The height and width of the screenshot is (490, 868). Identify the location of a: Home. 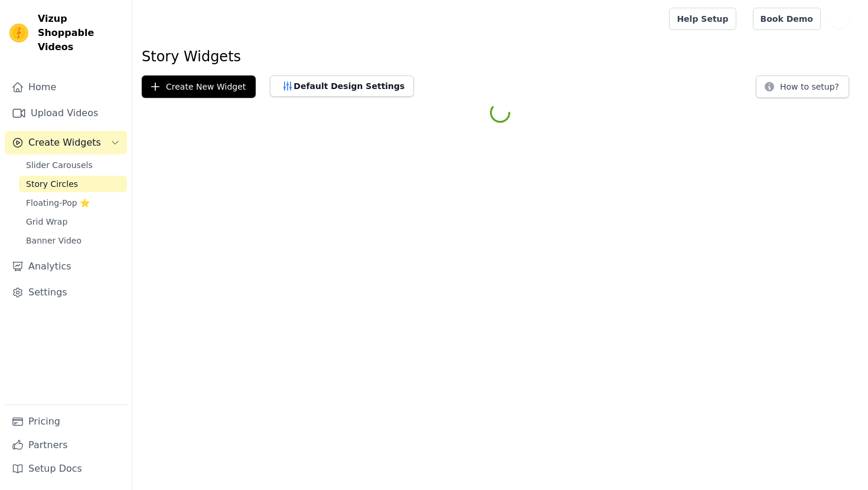
(65, 87).